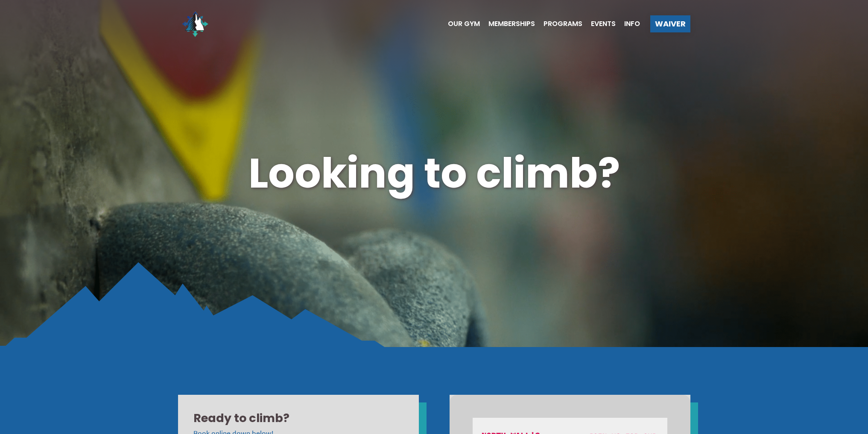  I want to click on a: Info, so click(627, 24).